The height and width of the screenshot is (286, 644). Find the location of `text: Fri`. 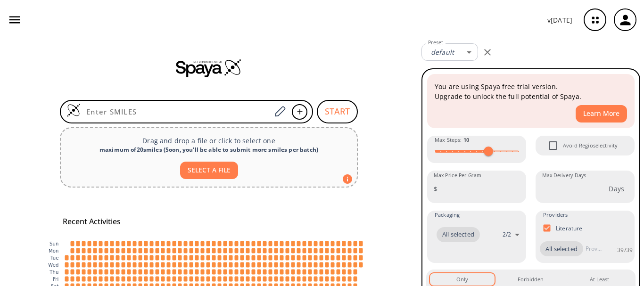

text: Fri is located at coordinates (56, 279).